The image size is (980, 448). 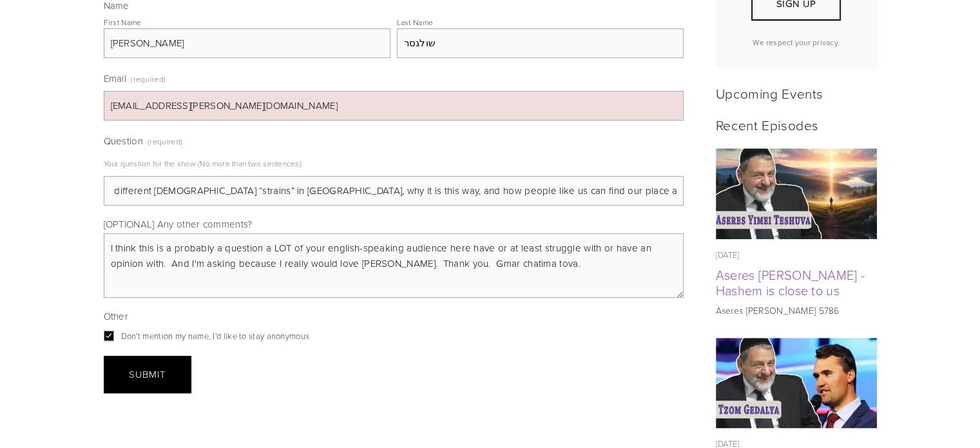 What do you see at coordinates (115, 78) in the screenshot?
I see `span: Email` at bounding box center [115, 78].